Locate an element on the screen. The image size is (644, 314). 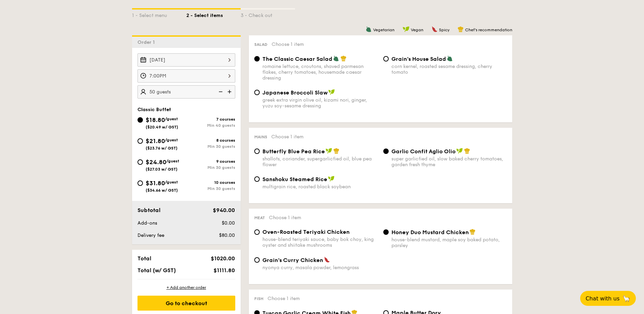
input: Oven-Roasted Teriyaki Chickenhouse-blend teriyaki sauce, baby bok choy, king oyster and shiitake ... is located at coordinates (257, 232).